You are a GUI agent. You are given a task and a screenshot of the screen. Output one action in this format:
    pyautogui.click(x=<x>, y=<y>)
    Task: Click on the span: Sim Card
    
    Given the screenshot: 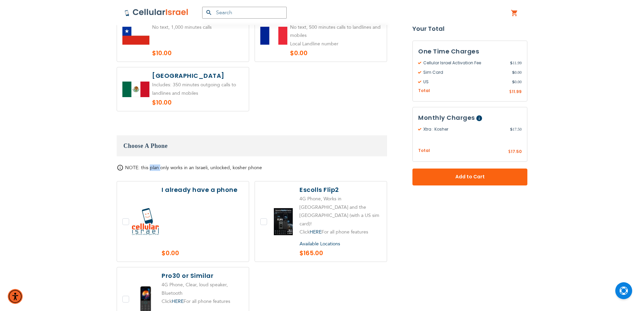 What is the action you would take?
    pyautogui.click(x=465, y=72)
    